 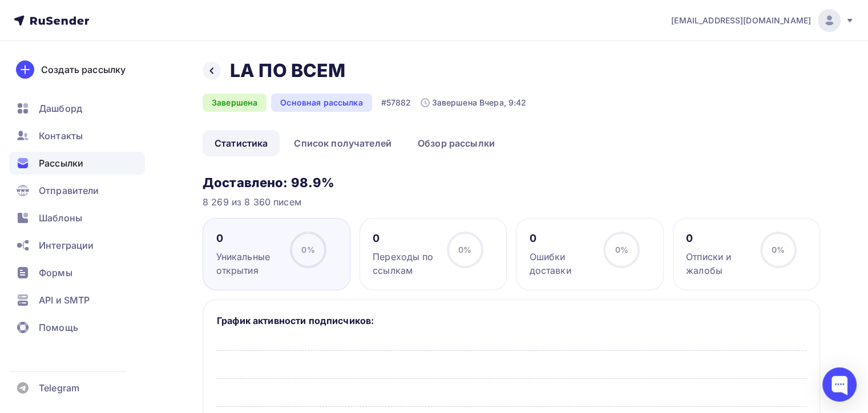 What do you see at coordinates (64, 300) in the screenshot?
I see `span: API и SMTP` at bounding box center [64, 300].